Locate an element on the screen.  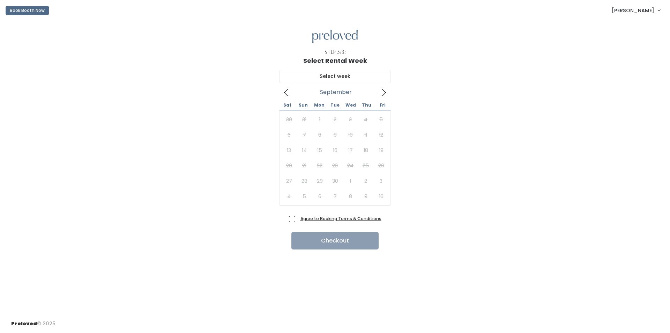
div: © 2025 is located at coordinates (33, 320).